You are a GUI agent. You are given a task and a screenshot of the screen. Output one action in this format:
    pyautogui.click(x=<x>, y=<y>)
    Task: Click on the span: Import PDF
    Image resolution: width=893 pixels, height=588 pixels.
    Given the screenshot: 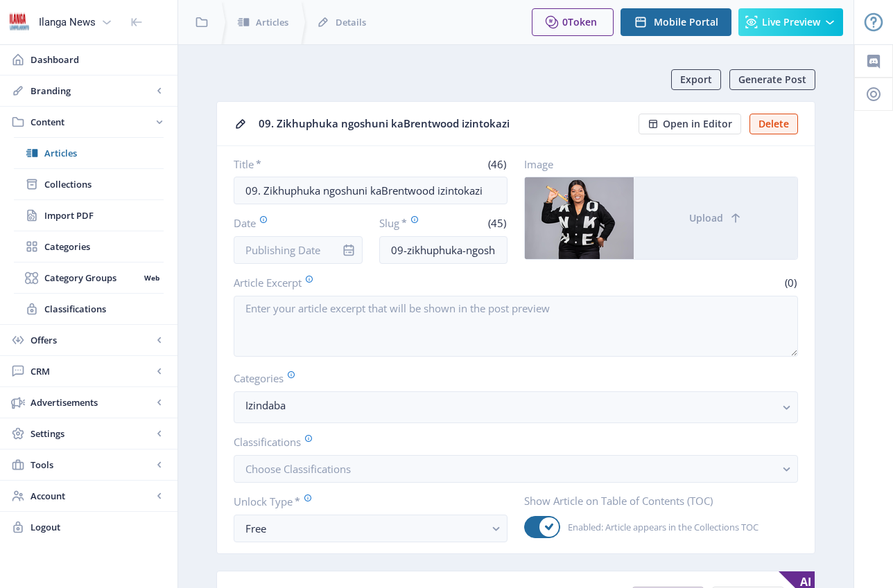 What is the action you would take?
    pyautogui.click(x=104, y=216)
    